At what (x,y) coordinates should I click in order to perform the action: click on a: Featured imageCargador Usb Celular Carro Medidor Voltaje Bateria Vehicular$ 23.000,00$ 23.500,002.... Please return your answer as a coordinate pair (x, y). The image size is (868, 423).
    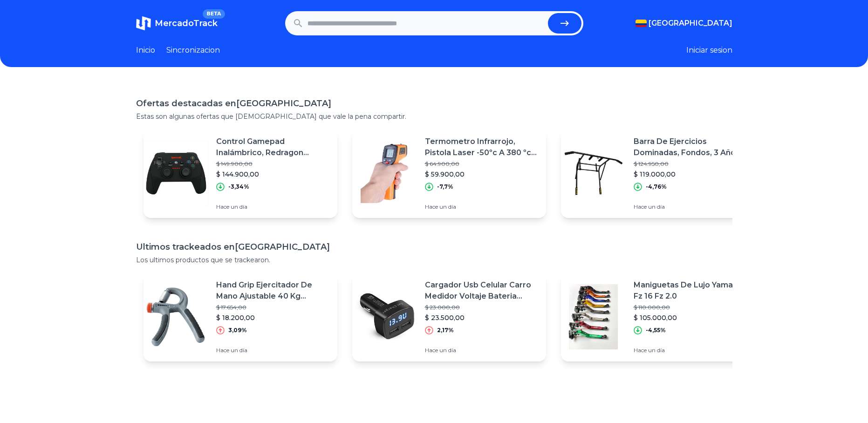
    Looking at the image, I should click on (449, 317).